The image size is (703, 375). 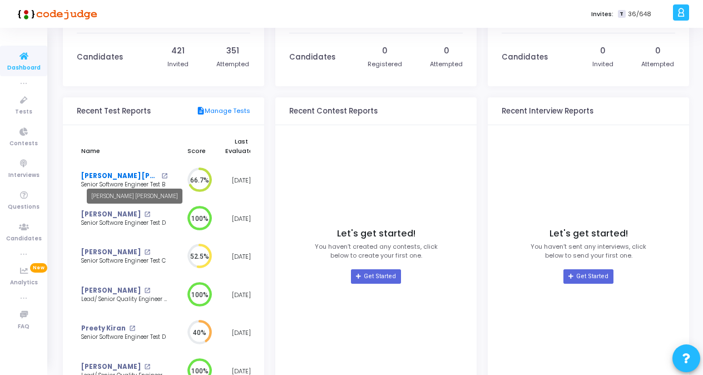 What do you see at coordinates (639, 14) in the screenshot?
I see `span: 36/648` at bounding box center [639, 14].